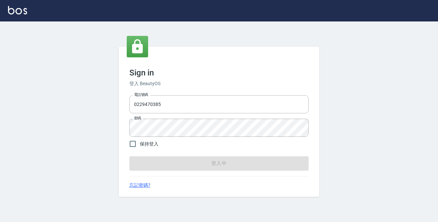 Image resolution: width=438 pixels, height=222 pixels. I want to click on a: 忘記密碼?, so click(140, 185).